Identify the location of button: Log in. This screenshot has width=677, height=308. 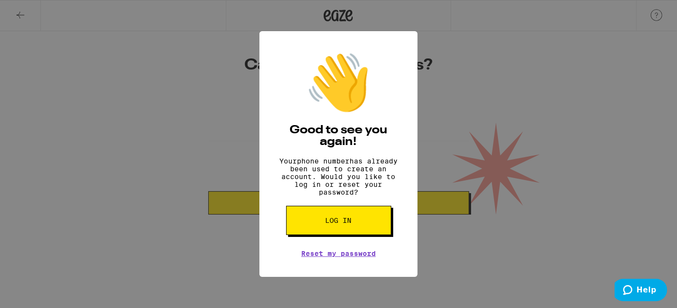
(339, 221).